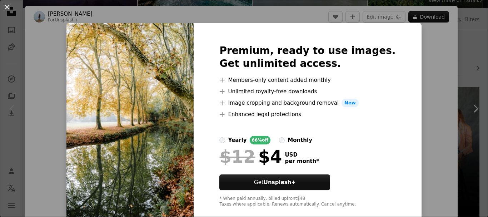  Describe the element at coordinates (350, 103) in the screenshot. I see `span: New` at that location.